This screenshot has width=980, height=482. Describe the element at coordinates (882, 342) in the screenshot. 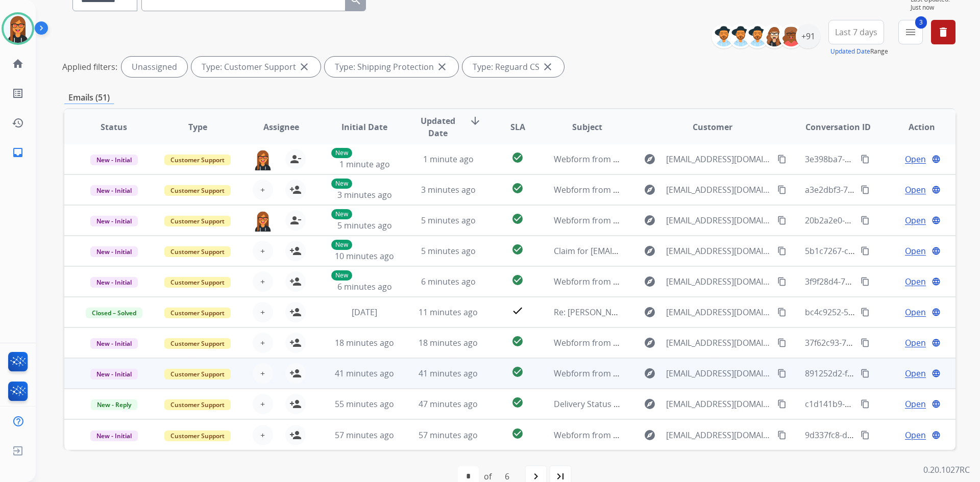

I see `span: 37f62c93-7ac6-4ceb-91e3-5ea444cc2a8d` at that location.